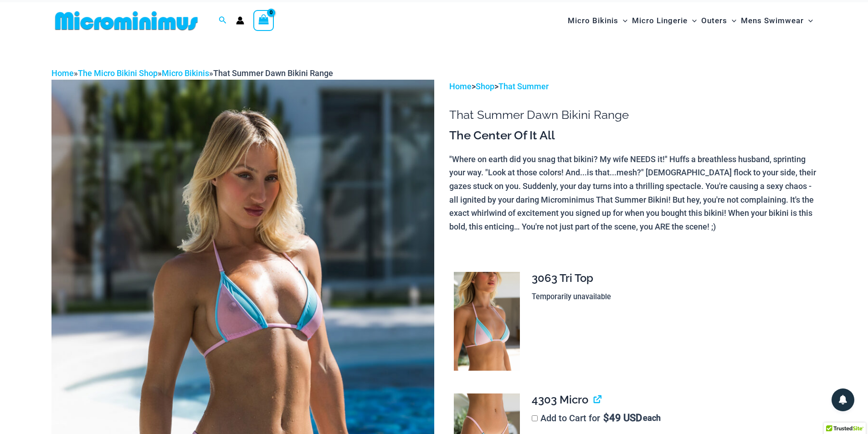  Describe the element at coordinates (117, 73) in the screenshot. I see `a: The Micro Bikini Shop` at that location.